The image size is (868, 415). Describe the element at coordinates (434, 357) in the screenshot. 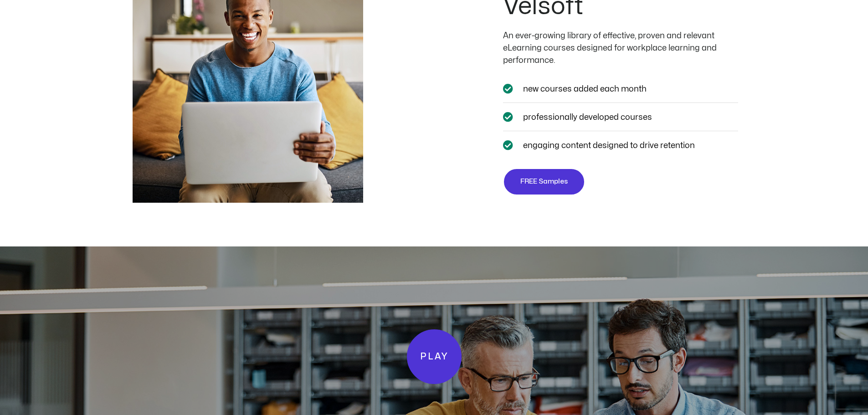

I see `span: Play` at that location.